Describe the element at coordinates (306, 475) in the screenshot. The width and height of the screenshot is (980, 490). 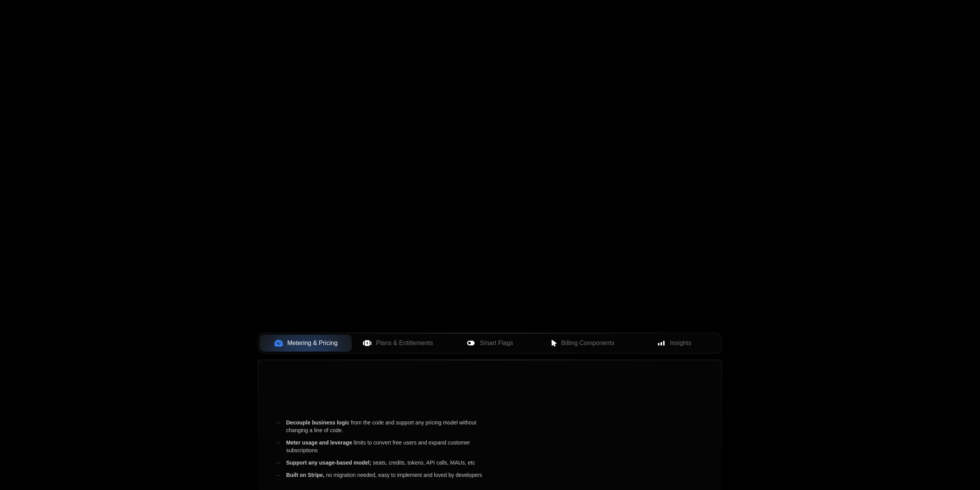
I see `span: Built on Stripe,` at that location.